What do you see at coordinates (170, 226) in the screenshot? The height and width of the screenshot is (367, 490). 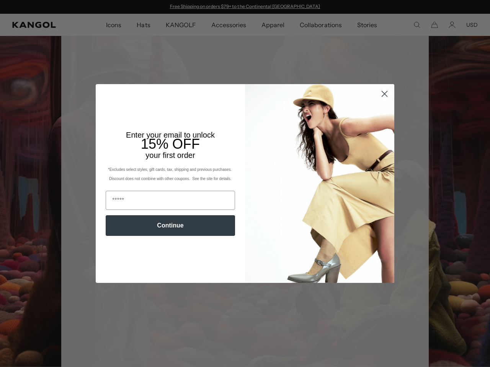 I see `button: Continue` at bounding box center [170, 226].